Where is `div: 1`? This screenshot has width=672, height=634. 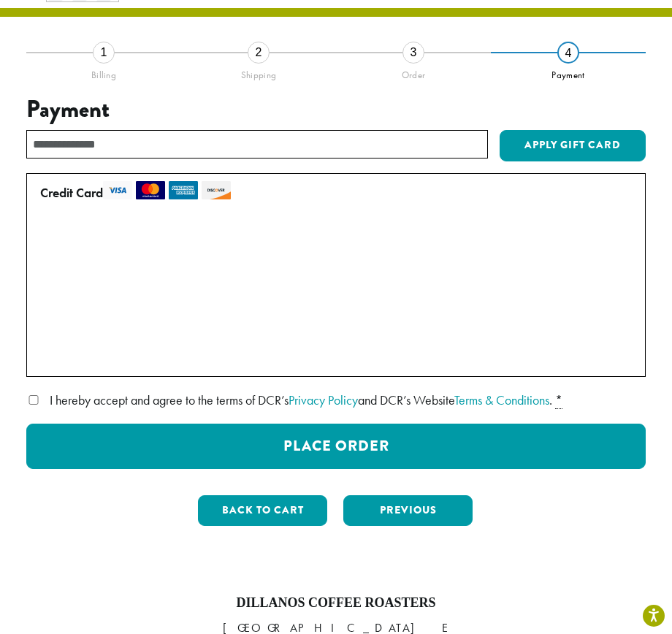 div: 1 is located at coordinates (103, 53).